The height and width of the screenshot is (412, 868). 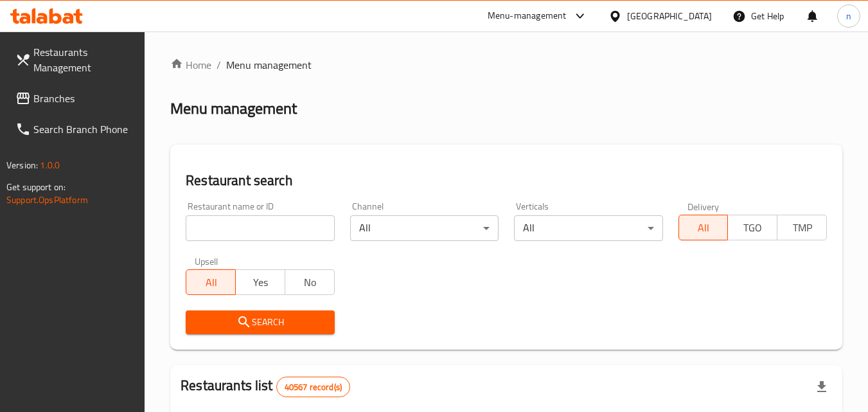 What do you see at coordinates (260, 282) in the screenshot?
I see `span: Yes` at bounding box center [260, 282].